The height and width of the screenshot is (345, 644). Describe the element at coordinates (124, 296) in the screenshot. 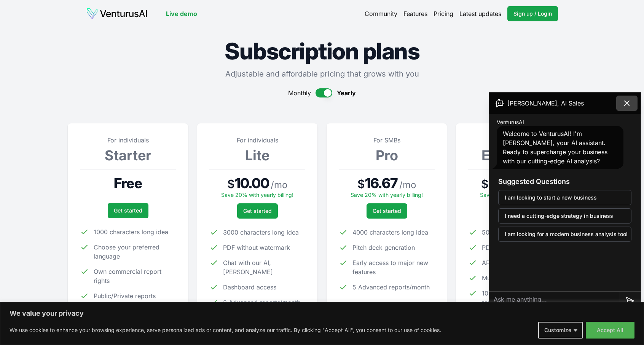

I see `span: Public/Private reports` at that location.